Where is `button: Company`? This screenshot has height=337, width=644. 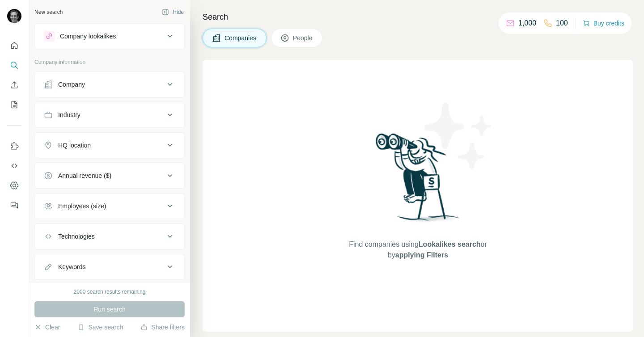
button: Company is located at coordinates (110, 84).